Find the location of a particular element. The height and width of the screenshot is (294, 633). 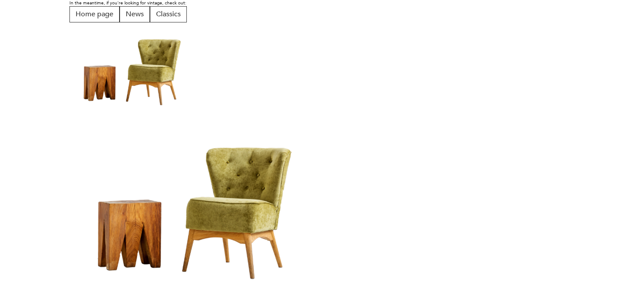

button: Classics is located at coordinates (168, 14).